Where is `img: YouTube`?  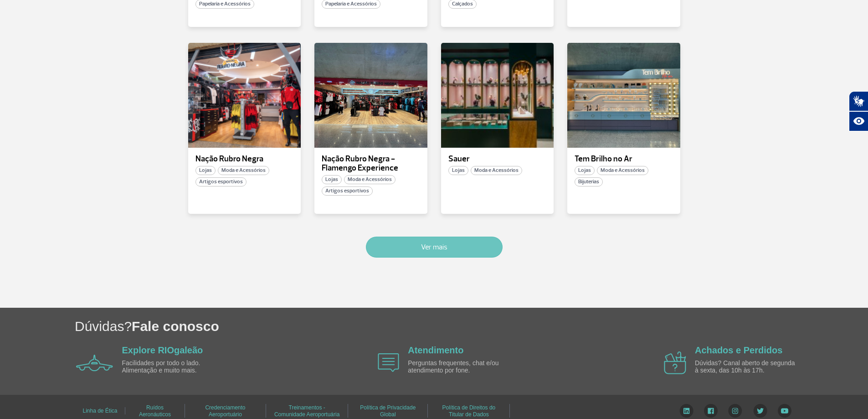
img: YouTube is located at coordinates (785, 411).